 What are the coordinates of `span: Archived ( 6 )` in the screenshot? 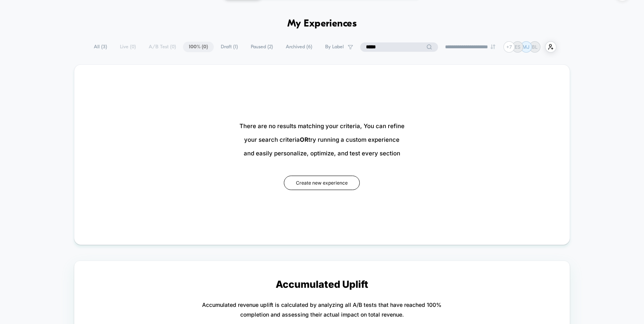 It's located at (299, 47).